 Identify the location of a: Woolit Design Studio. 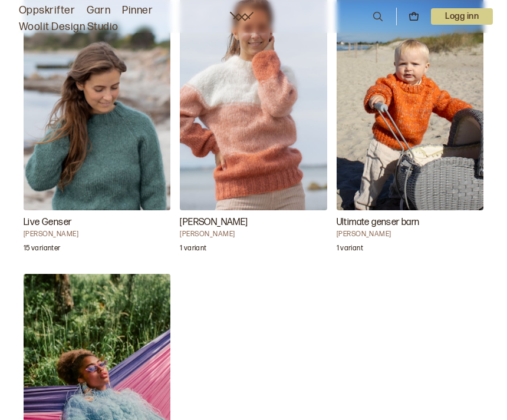
(68, 27).